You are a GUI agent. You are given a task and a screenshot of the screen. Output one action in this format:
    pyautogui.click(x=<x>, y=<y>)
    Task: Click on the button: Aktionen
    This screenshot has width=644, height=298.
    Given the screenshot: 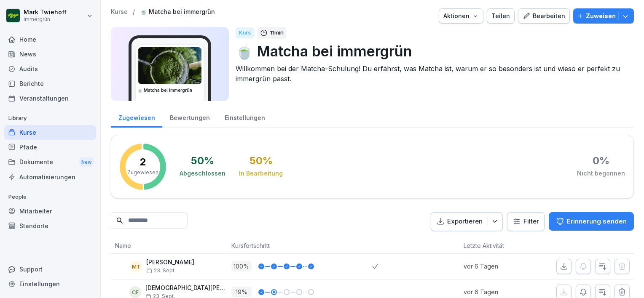 What is the action you would take?
    pyautogui.click(x=461, y=16)
    